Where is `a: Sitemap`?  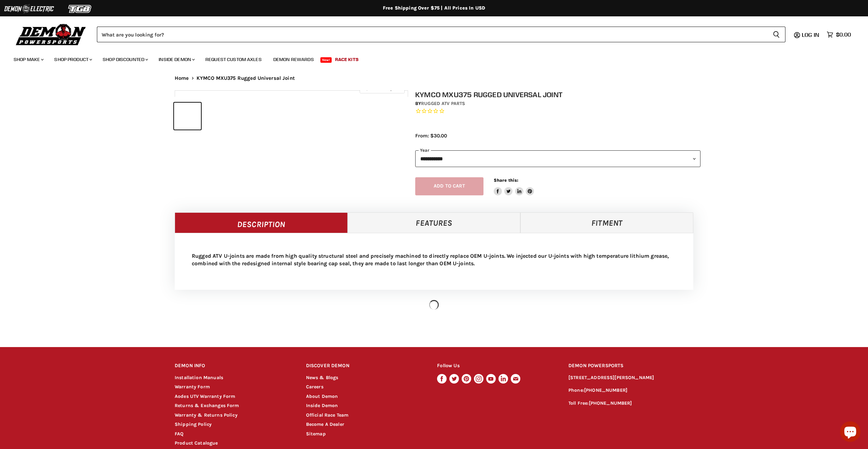
a: Sitemap is located at coordinates (316, 434).